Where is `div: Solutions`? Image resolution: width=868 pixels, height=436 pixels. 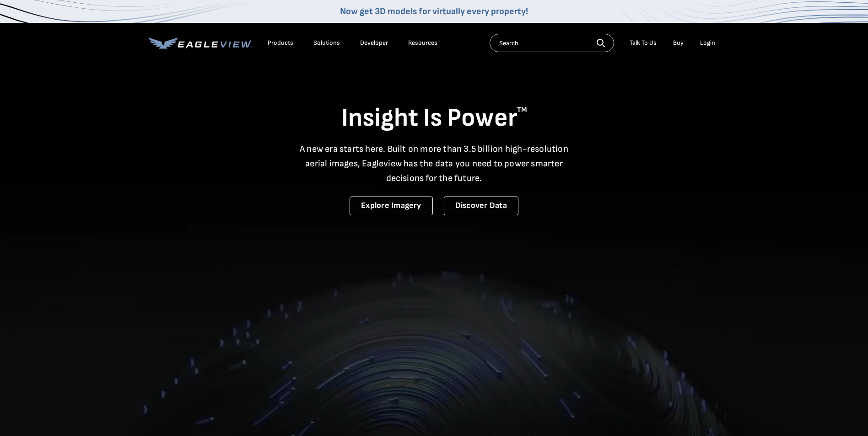 div: Solutions is located at coordinates (327, 43).